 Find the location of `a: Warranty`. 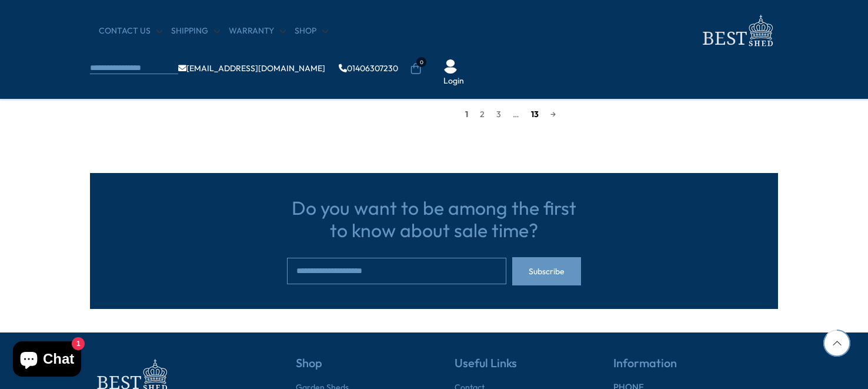

a: Warranty is located at coordinates (257, 31).